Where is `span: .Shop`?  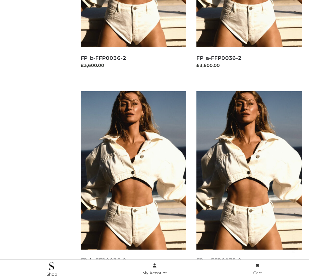
span: .Shop is located at coordinates (51, 274).